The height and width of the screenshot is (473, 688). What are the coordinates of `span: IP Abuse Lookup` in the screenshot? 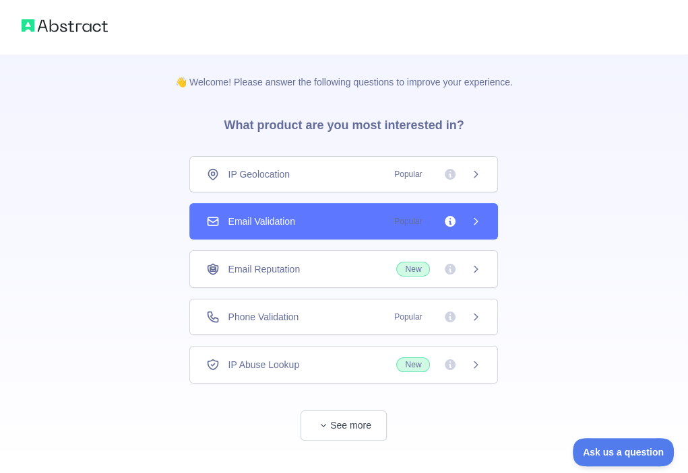 It's located at (263, 365).